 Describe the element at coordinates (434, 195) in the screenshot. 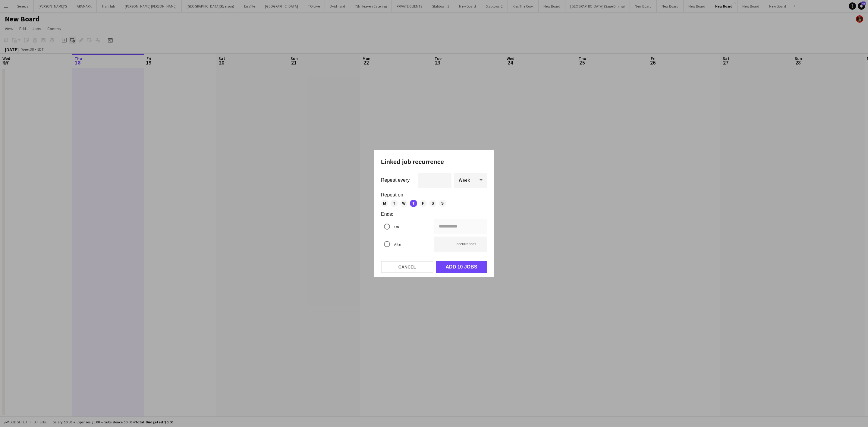

I see `label: Repeat on` at that location.